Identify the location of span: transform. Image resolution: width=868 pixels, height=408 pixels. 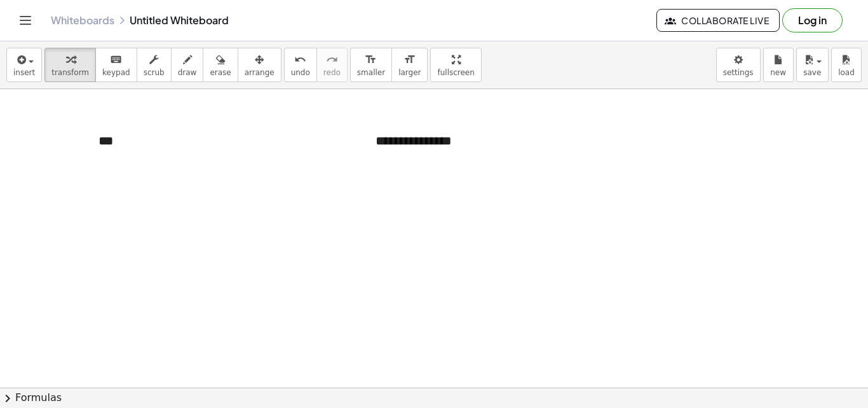
(70, 73).